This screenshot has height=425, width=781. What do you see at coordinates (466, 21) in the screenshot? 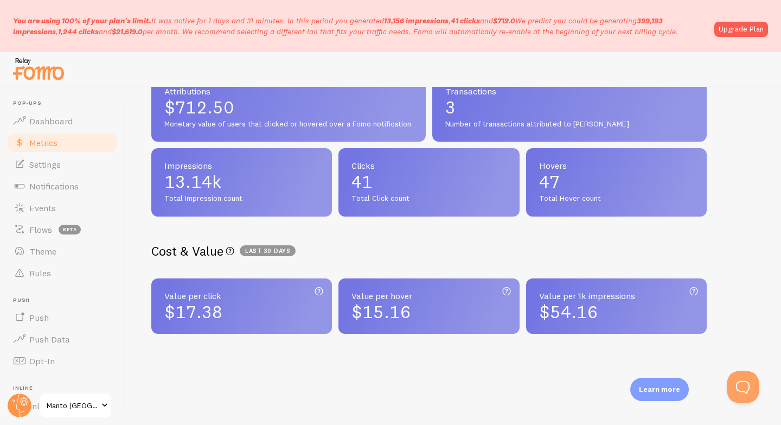
I see `b: 41 clicks` at bounding box center [466, 21].